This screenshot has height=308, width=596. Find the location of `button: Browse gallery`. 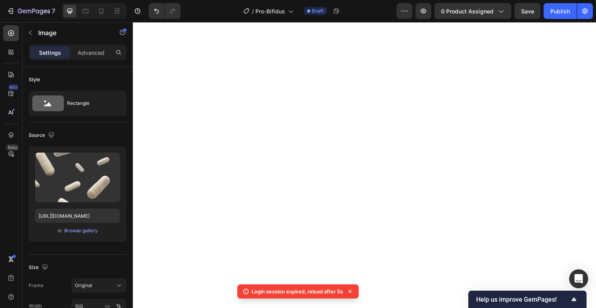

button: Browse gallery is located at coordinates (81, 231).